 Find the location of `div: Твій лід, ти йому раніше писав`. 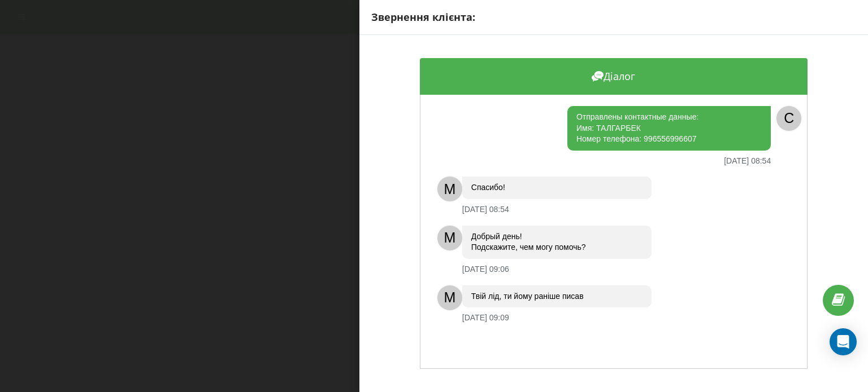

div: Твій лід, ти йому раніше писав is located at coordinates (557, 297).